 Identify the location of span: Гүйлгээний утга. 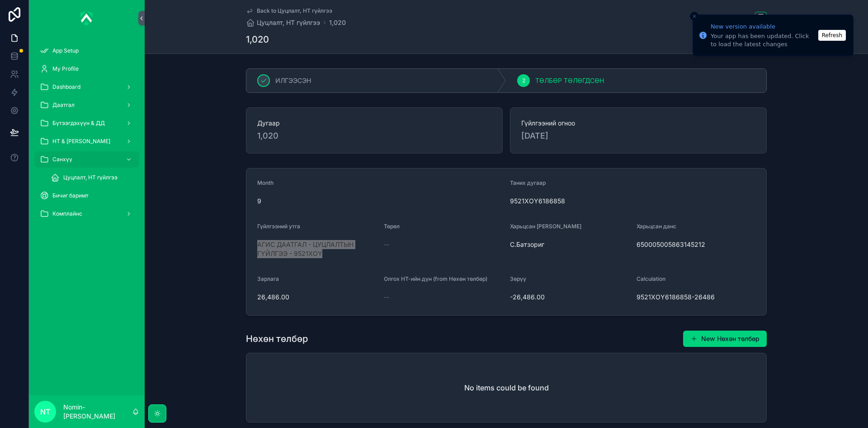
(278, 226).